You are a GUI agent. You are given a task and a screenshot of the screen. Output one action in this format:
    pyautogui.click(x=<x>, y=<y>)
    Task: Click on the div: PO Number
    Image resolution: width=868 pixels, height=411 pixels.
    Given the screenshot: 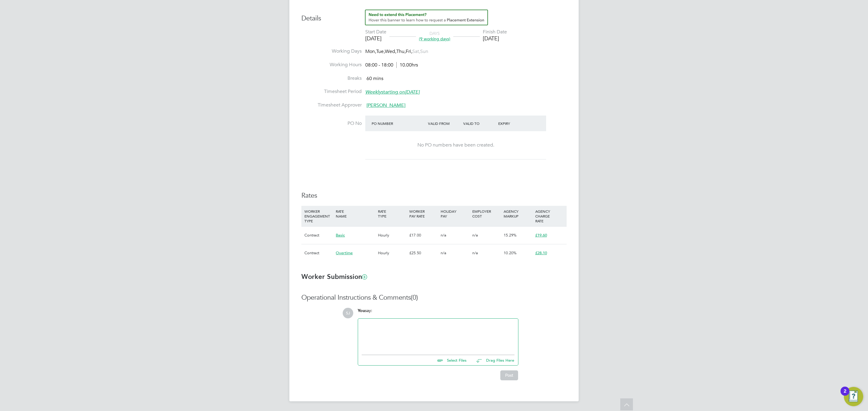 What is the action you would take?
    pyautogui.click(x=398, y=124)
    